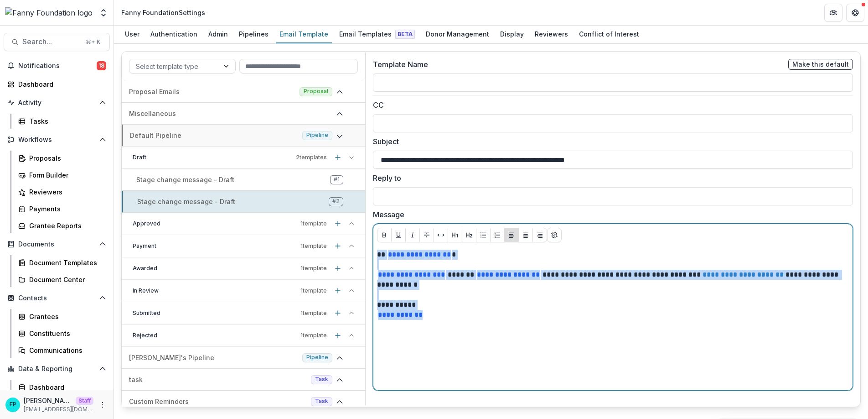 This screenshot has height=419, width=868. Describe the element at coordinates (384, 235) in the screenshot. I see `button: Bold` at that location.